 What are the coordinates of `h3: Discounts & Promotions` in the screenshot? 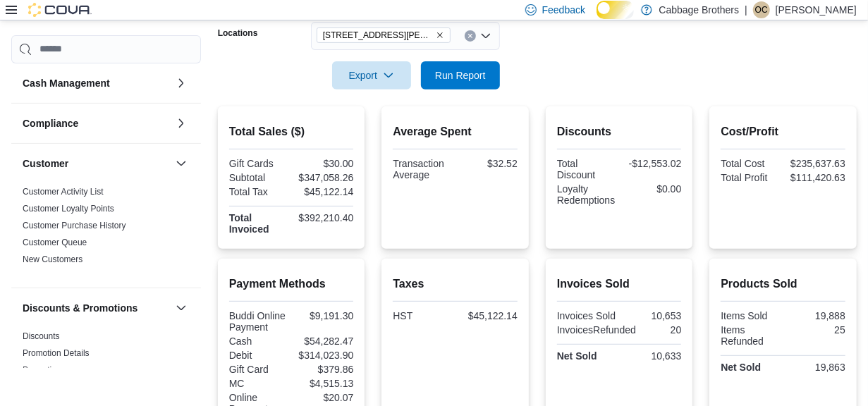 It's located at (80, 309).